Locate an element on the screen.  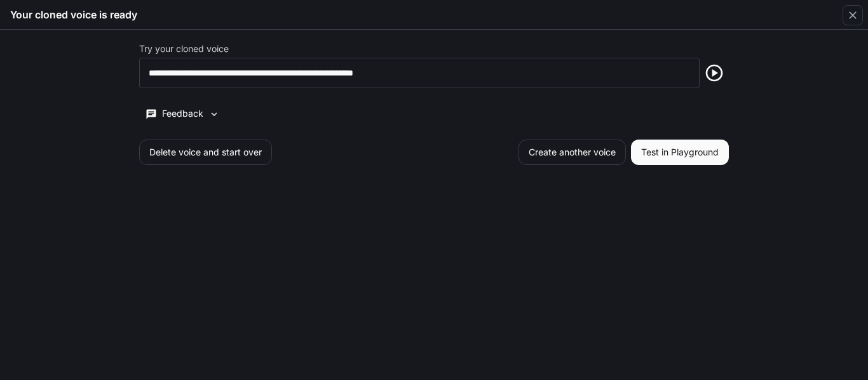
p: Try your cloned voice is located at coordinates (184, 49).